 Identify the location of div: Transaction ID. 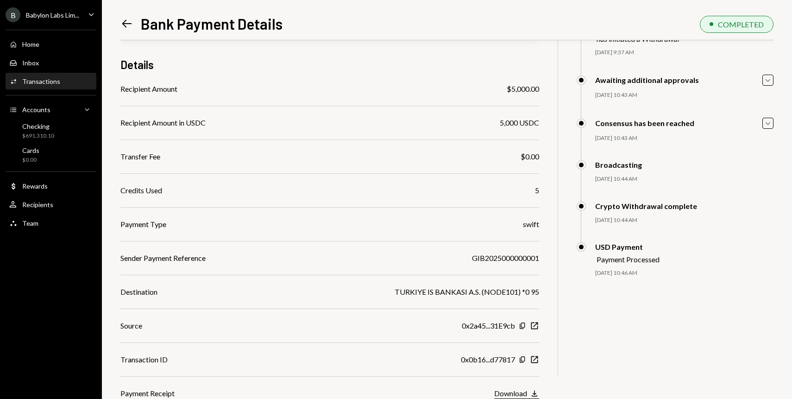
(144, 359).